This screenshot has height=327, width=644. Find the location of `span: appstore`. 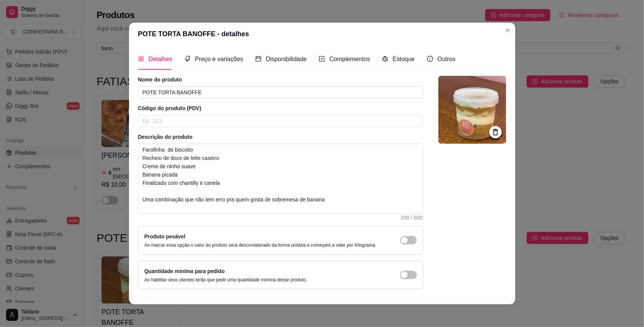

span: appstore is located at coordinates (141, 59).